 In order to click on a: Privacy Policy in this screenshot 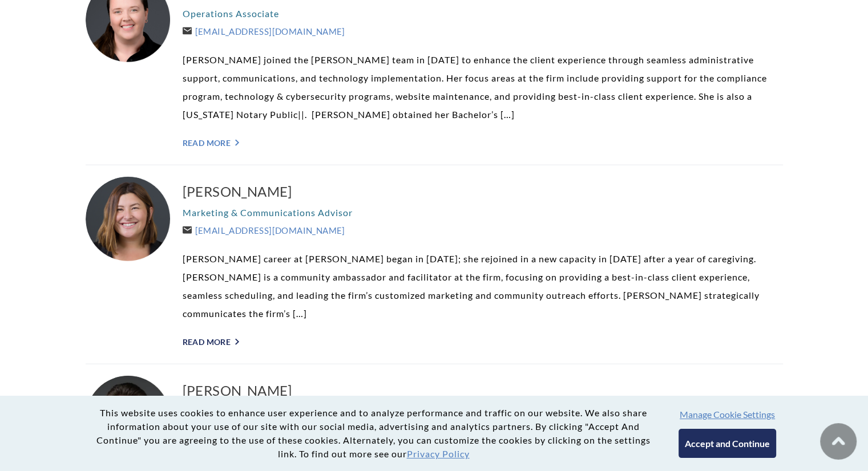, I will do `click(438, 454)`.